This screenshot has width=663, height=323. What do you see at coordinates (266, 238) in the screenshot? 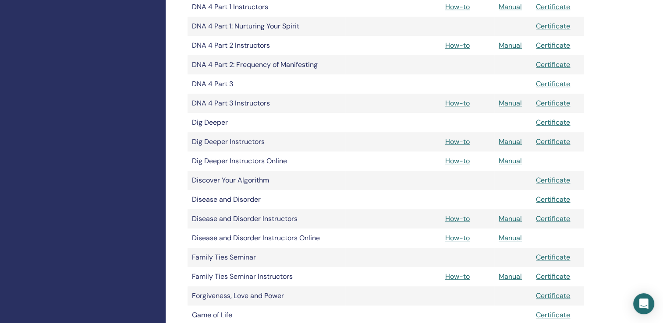
I see `td: Disease and Disorder Instructors Online` at bounding box center [266, 238].